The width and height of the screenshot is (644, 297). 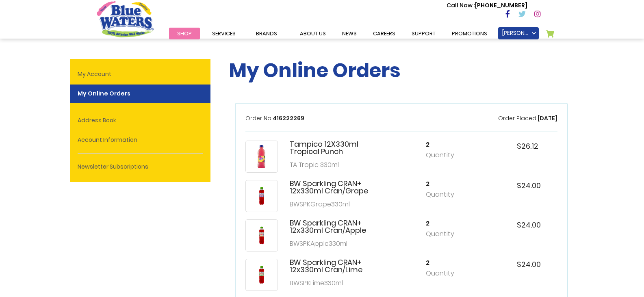 What do you see at coordinates (140, 166) in the screenshot?
I see `a: Newsletter Subscriptions` at bounding box center [140, 166].